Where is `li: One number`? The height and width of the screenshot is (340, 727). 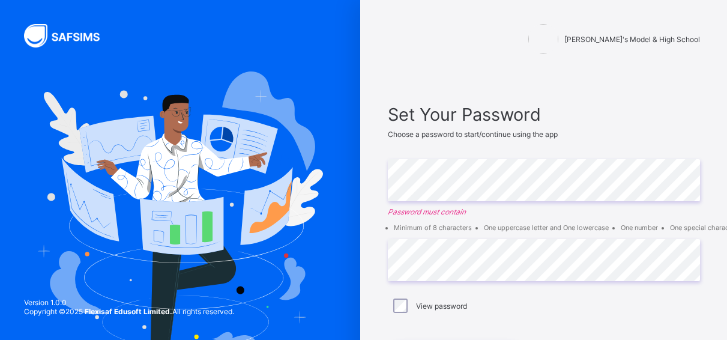
li: One number is located at coordinates (639, 228).